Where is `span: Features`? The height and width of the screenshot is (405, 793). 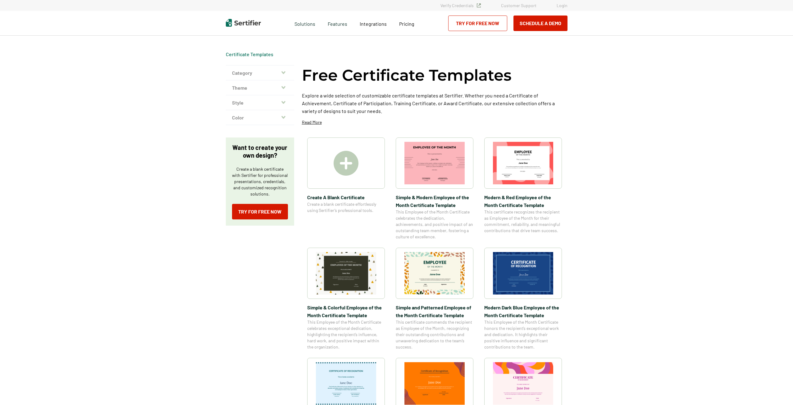 span: Features is located at coordinates (337, 23).